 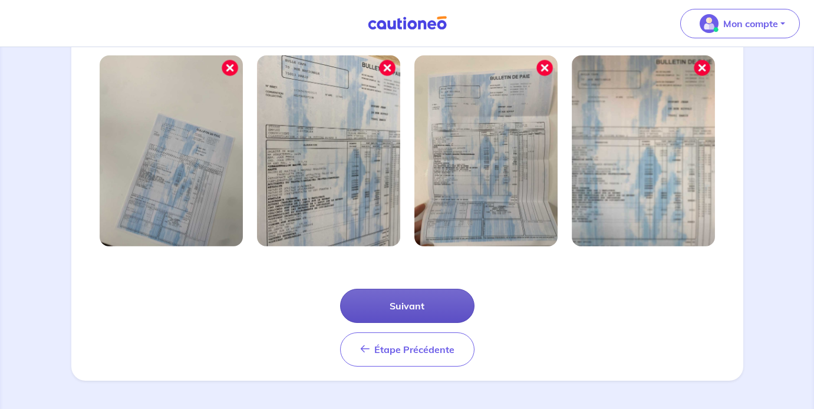 What do you see at coordinates (709, 24) in the screenshot?
I see `img: illu_account_valid_menu.svg` at bounding box center [709, 24].